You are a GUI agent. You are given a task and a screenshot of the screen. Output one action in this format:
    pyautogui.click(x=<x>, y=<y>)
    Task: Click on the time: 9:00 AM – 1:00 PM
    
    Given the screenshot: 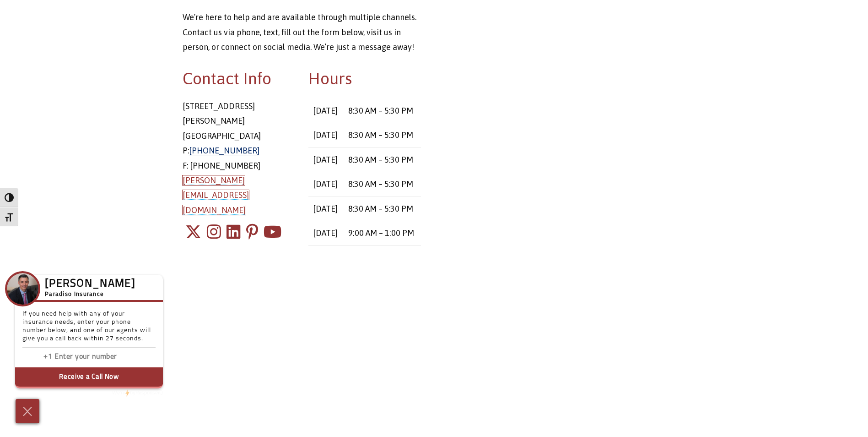 What is the action you would take?
    pyautogui.click(x=381, y=233)
    